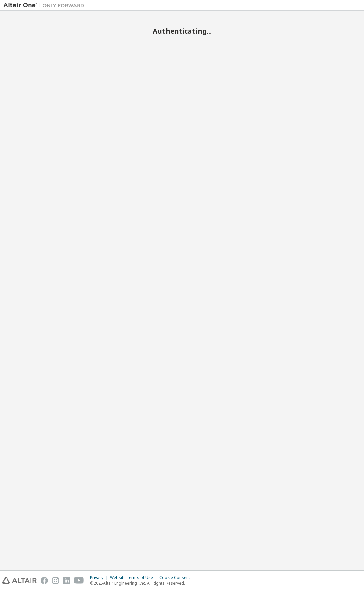  What do you see at coordinates (142, 583) in the screenshot?
I see `p: © 2025 Altair Engineering, Inc. All Rights Reserved.` at bounding box center [142, 583].